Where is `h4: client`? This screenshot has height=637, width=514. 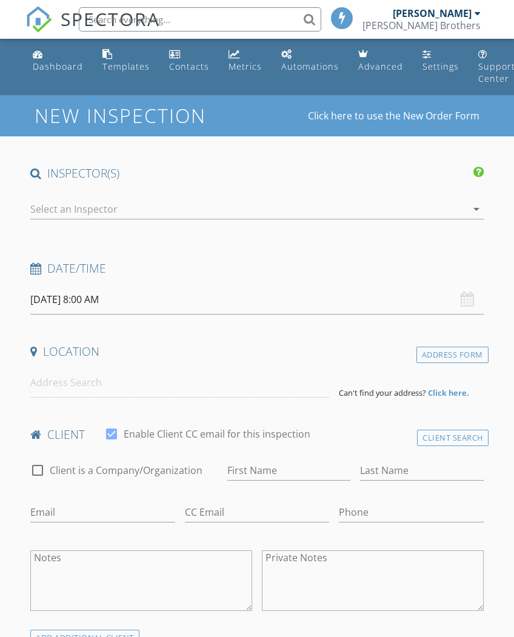
h4: client is located at coordinates (256, 434).